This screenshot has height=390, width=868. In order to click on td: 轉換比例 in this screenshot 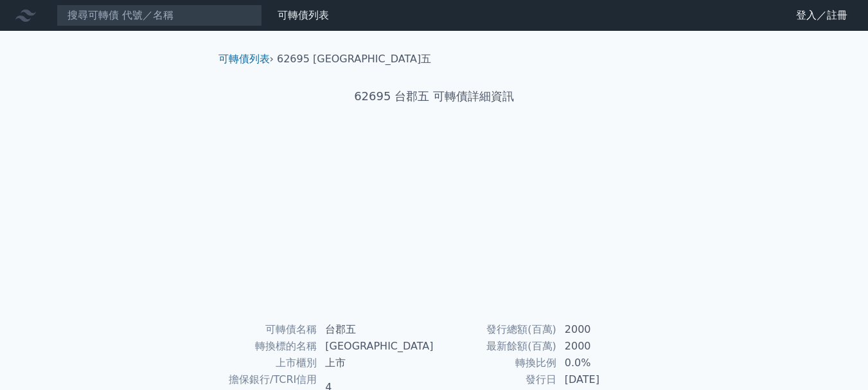, I will do `click(496, 362)`.